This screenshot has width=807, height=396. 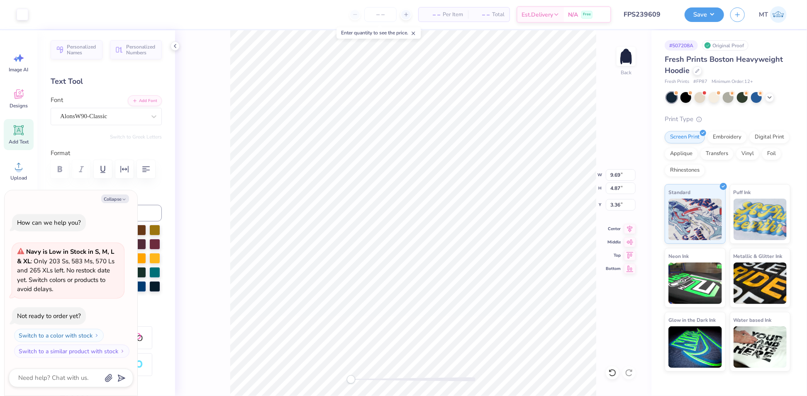 I want to click on div: How can we help you?, so click(x=49, y=223).